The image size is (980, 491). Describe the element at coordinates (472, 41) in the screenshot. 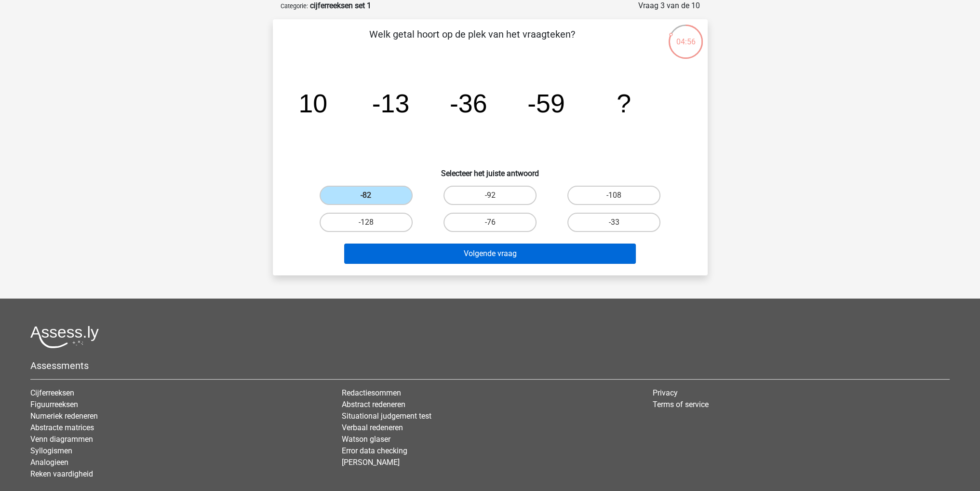

I see `p: Welk getal hoort op de plek van het vraagteken?` at that location.